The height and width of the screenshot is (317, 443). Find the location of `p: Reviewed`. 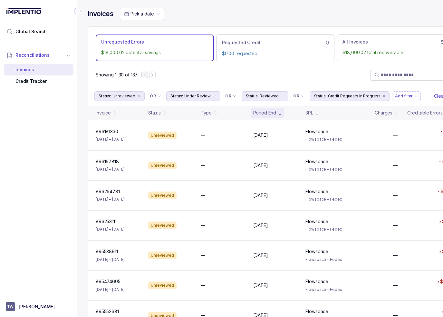

p: Reviewed is located at coordinates (269, 96).